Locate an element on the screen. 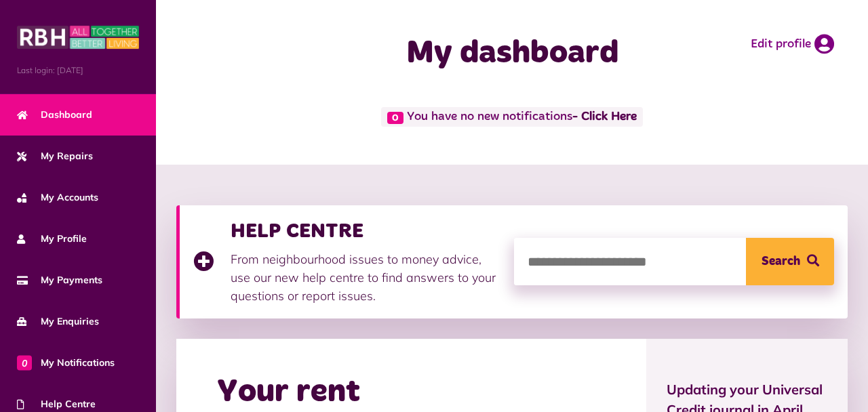 The width and height of the screenshot is (868, 412). span: My Accounts is located at coordinates (57, 197).